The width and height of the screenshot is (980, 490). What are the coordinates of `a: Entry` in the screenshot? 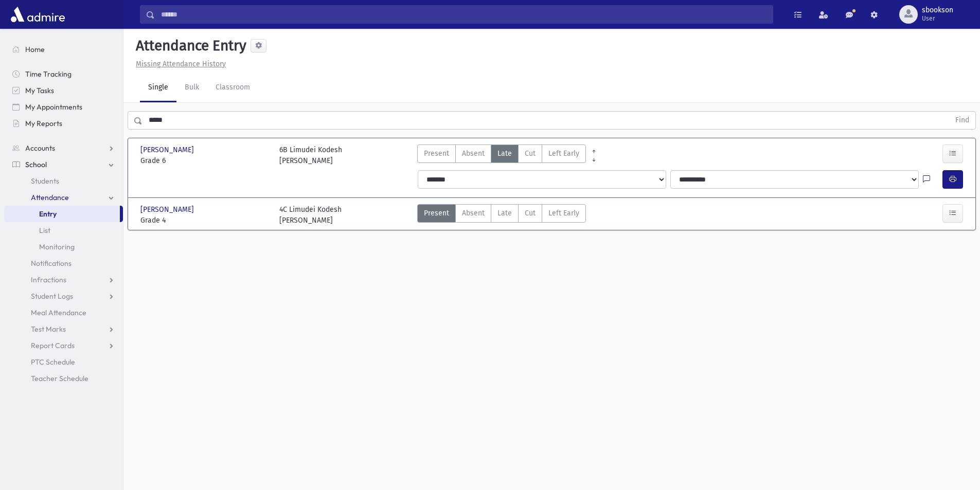 It's located at (62, 214).